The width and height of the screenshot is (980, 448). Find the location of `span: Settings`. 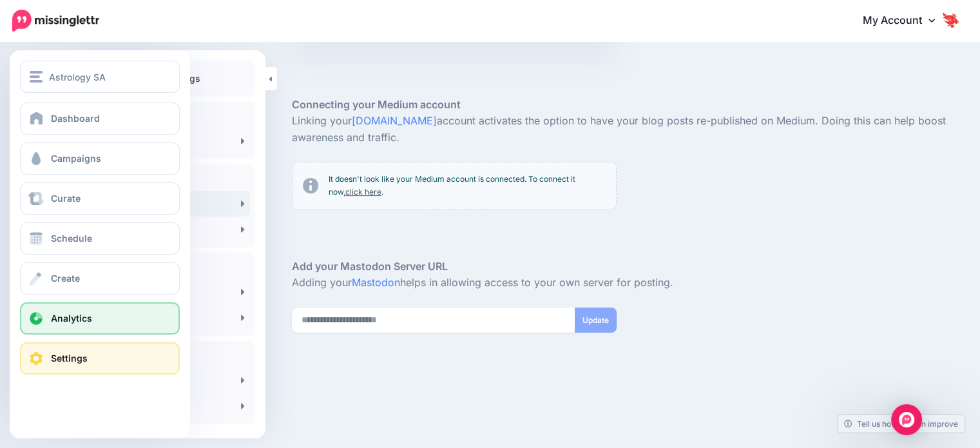

span: Settings is located at coordinates (69, 358).